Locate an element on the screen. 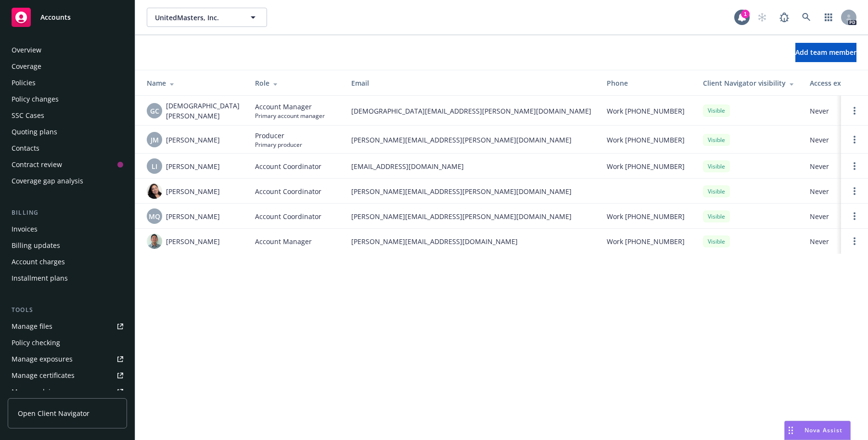  span: Producer is located at coordinates (279, 135).